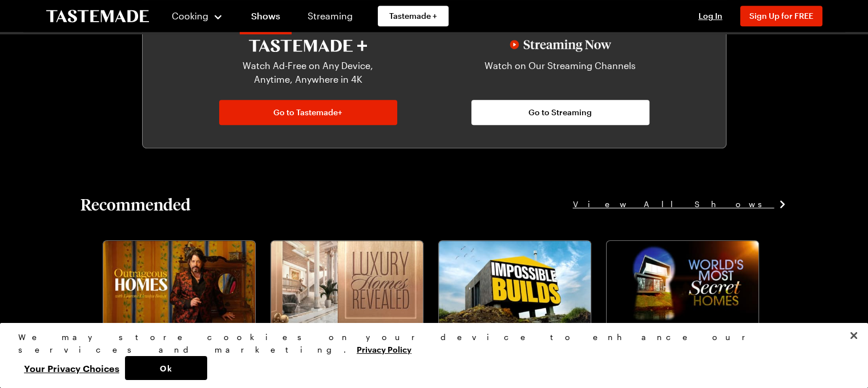  Describe the element at coordinates (711, 15) in the screenshot. I see `span: Log In` at that location.